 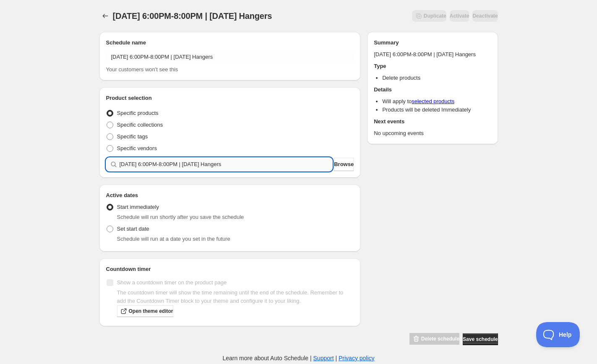 I want to click on a: selected products, so click(x=433, y=101).